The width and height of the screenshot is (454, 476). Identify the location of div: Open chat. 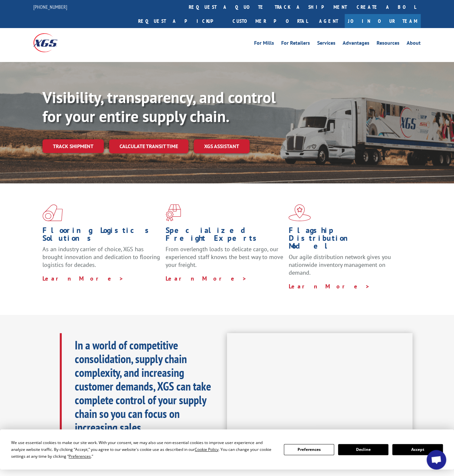
(436, 460).